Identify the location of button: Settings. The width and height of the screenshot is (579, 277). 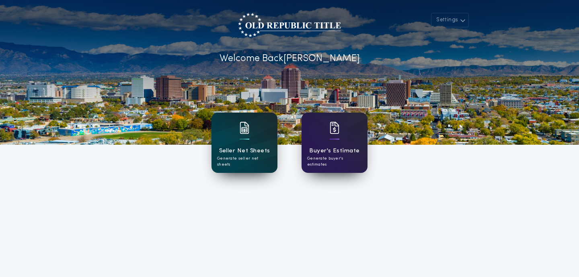
(450, 20).